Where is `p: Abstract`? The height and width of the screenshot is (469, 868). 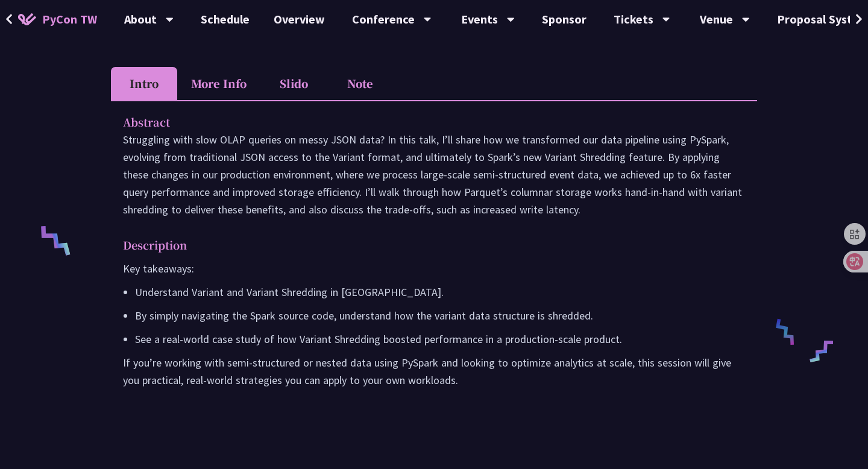 p: Abstract is located at coordinates (422, 122).